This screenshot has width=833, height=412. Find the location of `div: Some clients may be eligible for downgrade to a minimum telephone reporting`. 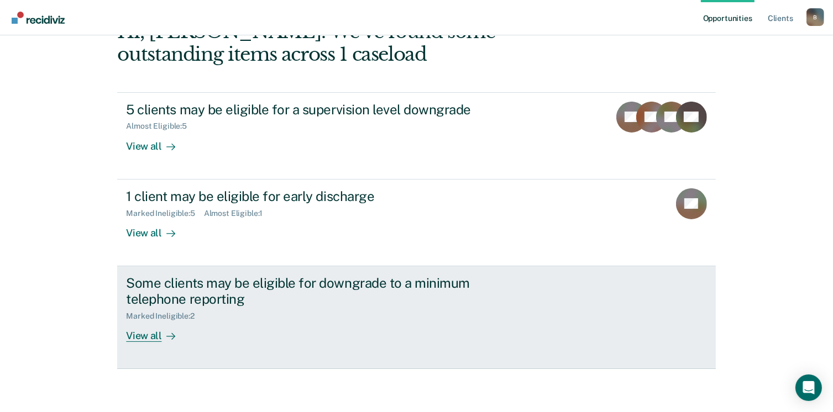

div: Some clients may be eligible for downgrade to a minimum telephone reporting is located at coordinates (320, 291).